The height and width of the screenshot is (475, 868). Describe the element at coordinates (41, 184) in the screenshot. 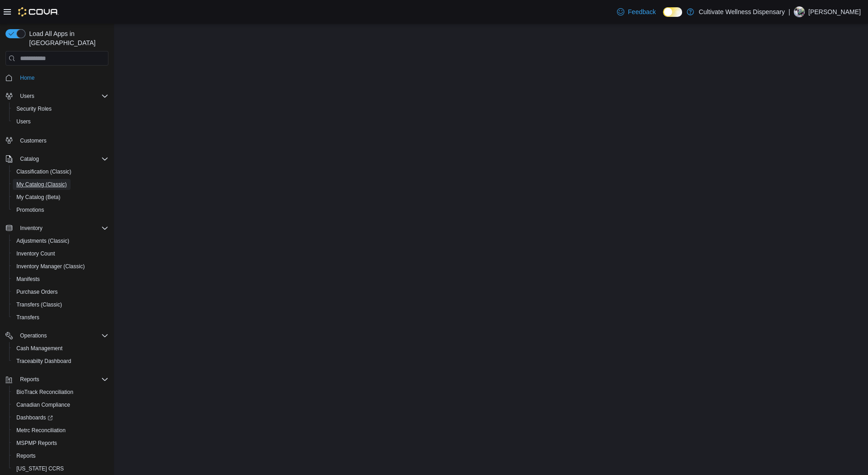

I see `a: My Catalog (Classic)` at that location.